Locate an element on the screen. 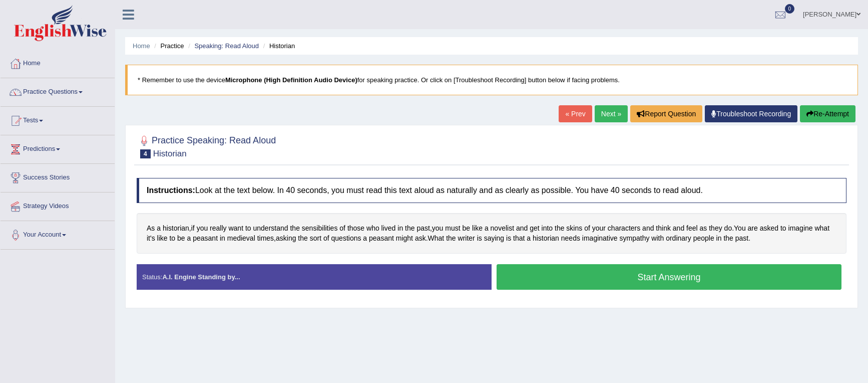 The width and height of the screenshot is (868, 383). li: Practice is located at coordinates (168, 46).